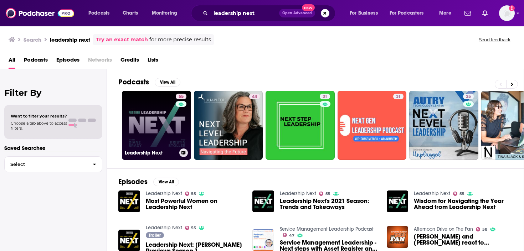 This screenshot has width=524, height=251. Describe the element at coordinates (288, 235) in the screenshot. I see `a: 47` at that location.